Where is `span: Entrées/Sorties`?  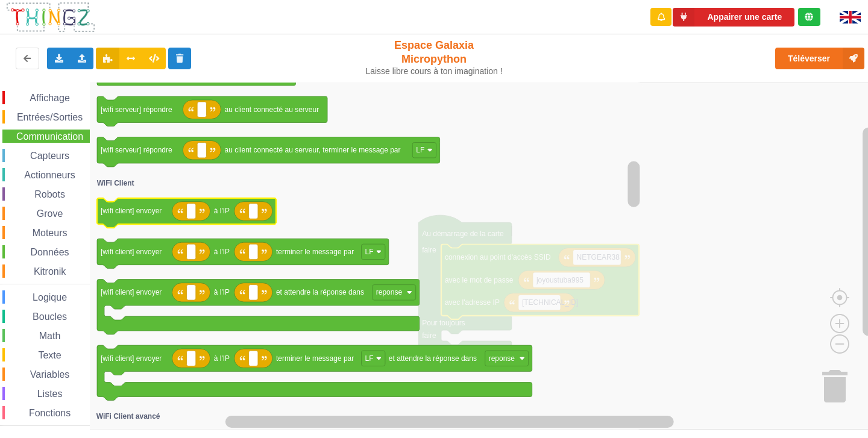
span: Entrées/Sorties is located at coordinates (49, 117).